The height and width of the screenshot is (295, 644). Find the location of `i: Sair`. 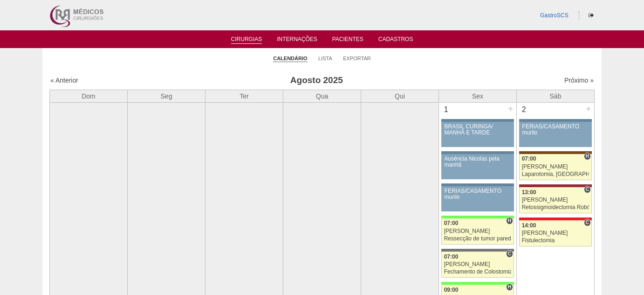

i: Sair is located at coordinates (591, 15).